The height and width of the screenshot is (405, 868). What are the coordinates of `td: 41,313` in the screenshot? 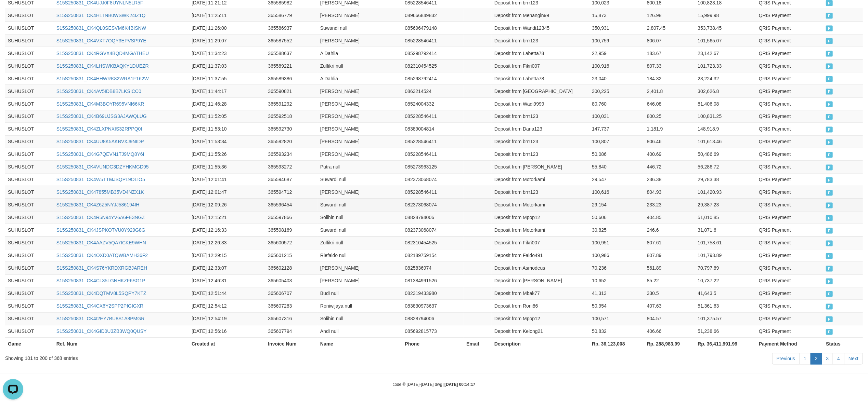 It's located at (616, 293).